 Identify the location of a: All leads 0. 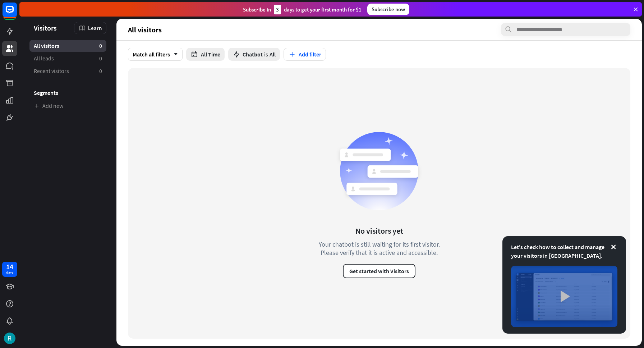
(68, 58).